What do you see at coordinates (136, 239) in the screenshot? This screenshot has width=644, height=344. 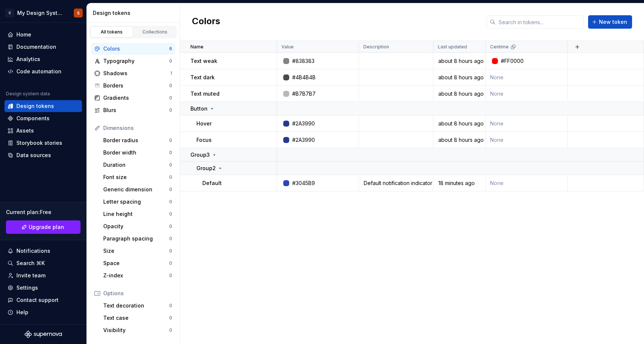 I see `div: Paragraph spacing` at bounding box center [136, 239].